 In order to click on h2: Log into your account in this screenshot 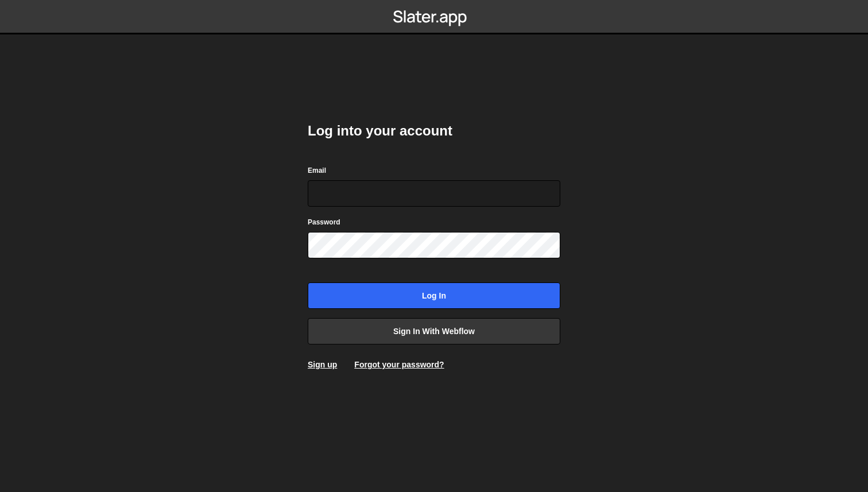, I will do `click(434, 131)`.